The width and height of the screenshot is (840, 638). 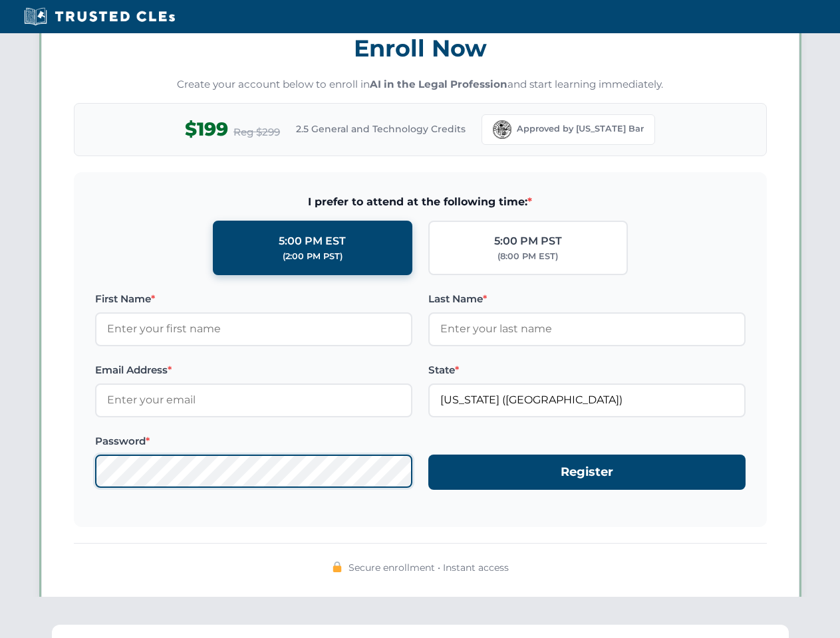 I want to click on input: Enter your first name, so click(x=253, y=329).